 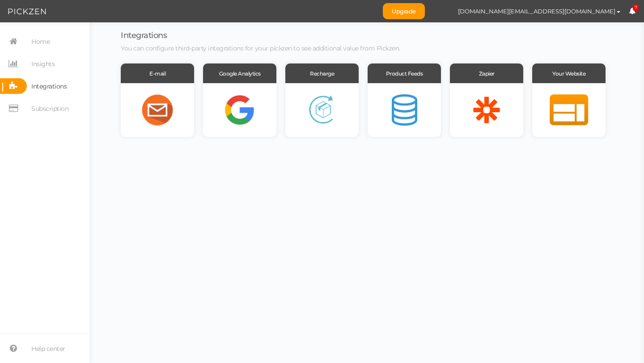 I want to click on span: Product Feeds, so click(x=404, y=73).